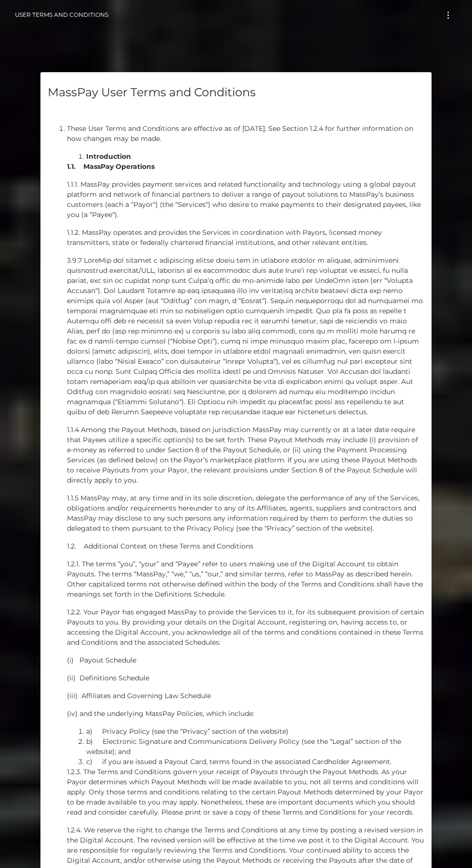 This screenshot has height=868, width=472. Describe the element at coordinates (111, 166) in the screenshot. I see `b: 1.1. MassPay Operations` at that location.